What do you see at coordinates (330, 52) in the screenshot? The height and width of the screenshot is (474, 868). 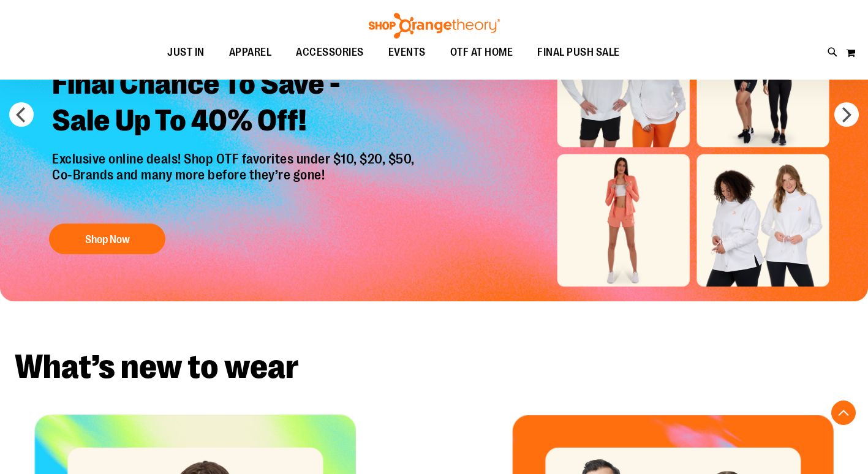 I see `span: ACCESSORIES` at bounding box center [330, 52].